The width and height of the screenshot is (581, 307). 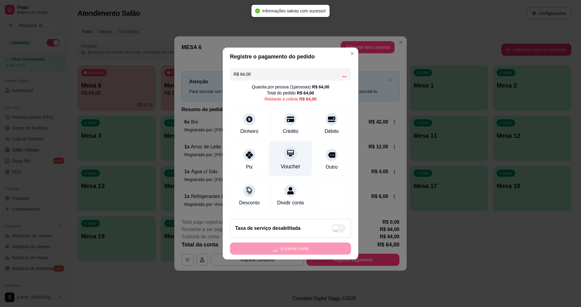 I want to click on h2: Taxa de serviço desabilitada, so click(x=268, y=228).